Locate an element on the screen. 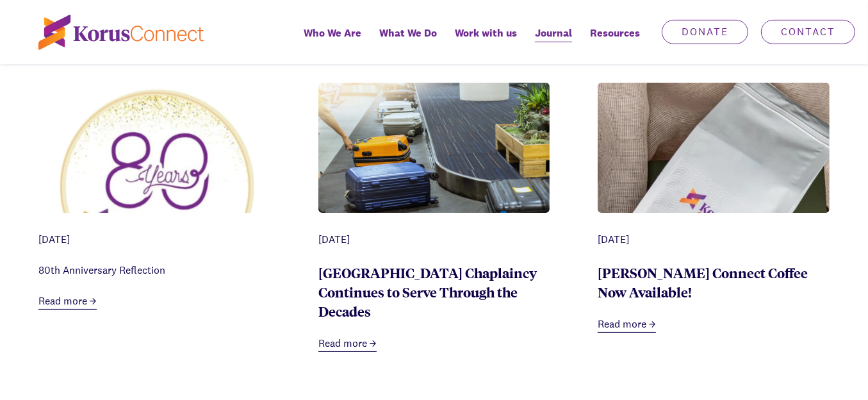 Image resolution: width=868 pixels, height=400 pixels. a: Journal is located at coordinates (553, 41).